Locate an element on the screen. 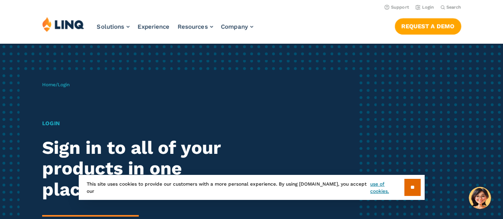  h2: Sign in to all of your products in one place. is located at coordinates (139, 169).